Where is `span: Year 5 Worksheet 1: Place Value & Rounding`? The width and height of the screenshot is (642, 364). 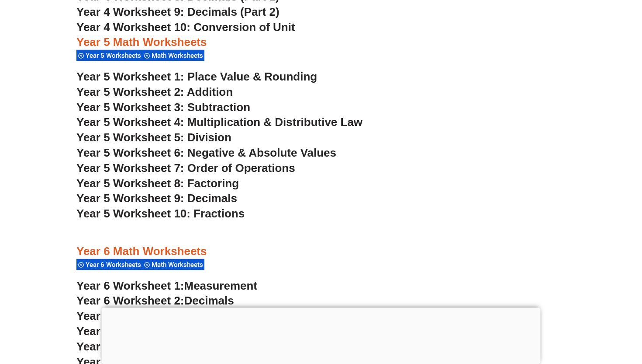 span: Year 5 Worksheet 1: Place Value & Rounding is located at coordinates (197, 76).